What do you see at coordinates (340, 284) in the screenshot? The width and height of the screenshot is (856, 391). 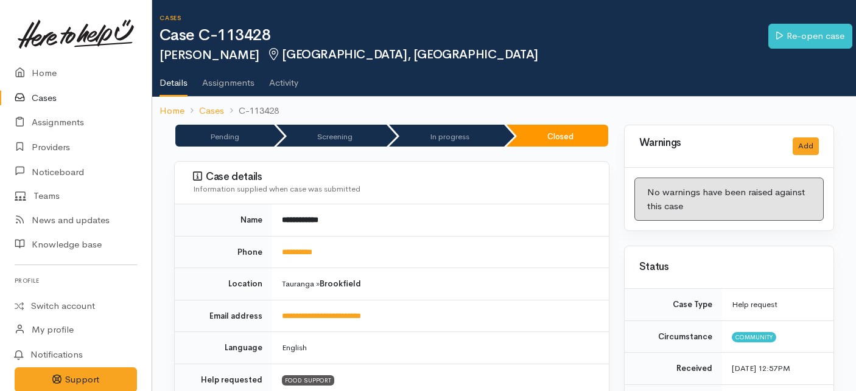 I see `b: Brookfield` at bounding box center [340, 284].